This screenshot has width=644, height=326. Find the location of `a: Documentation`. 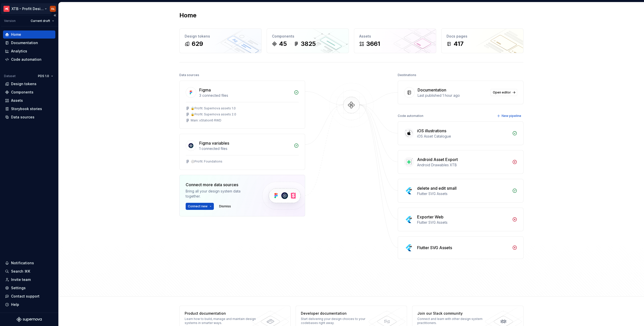

a: Documentation is located at coordinates (29, 43).